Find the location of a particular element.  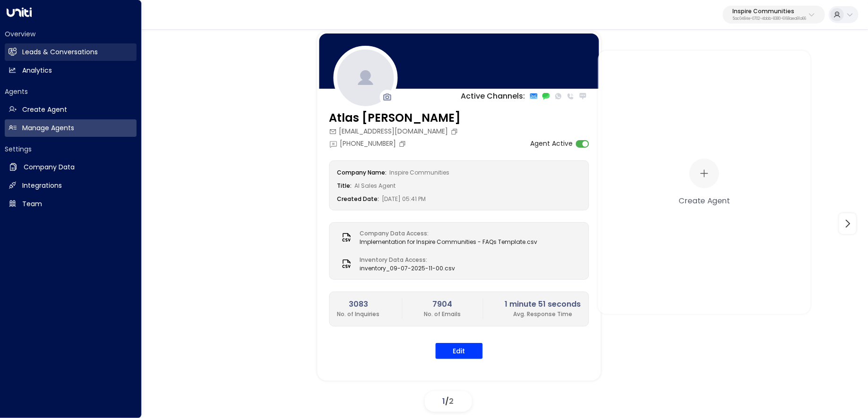

h2: Team is located at coordinates (32, 204).